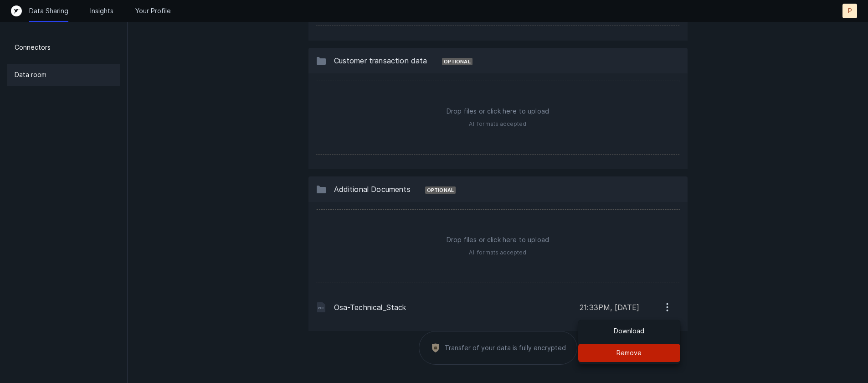 This screenshot has height=383, width=868. Describe the element at coordinates (63, 75) in the screenshot. I see `a: Data room` at that location.